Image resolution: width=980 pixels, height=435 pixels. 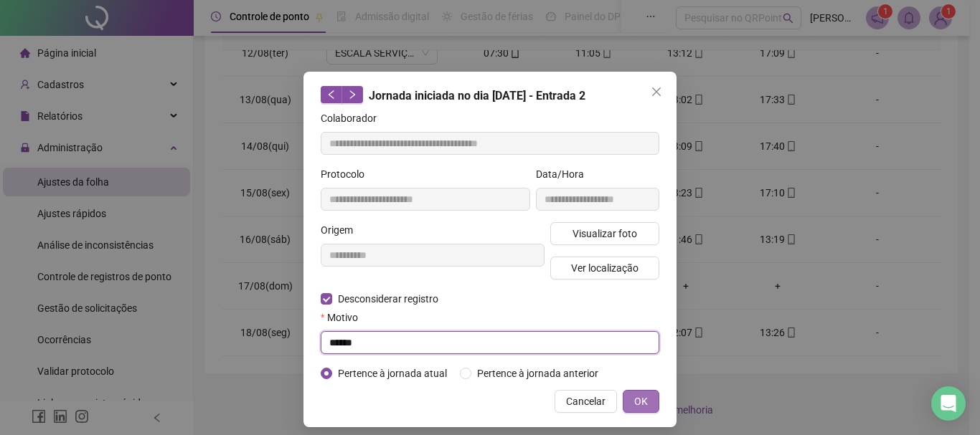 What do you see at coordinates (331, 95) in the screenshot?
I see `button: left` at bounding box center [331, 95].